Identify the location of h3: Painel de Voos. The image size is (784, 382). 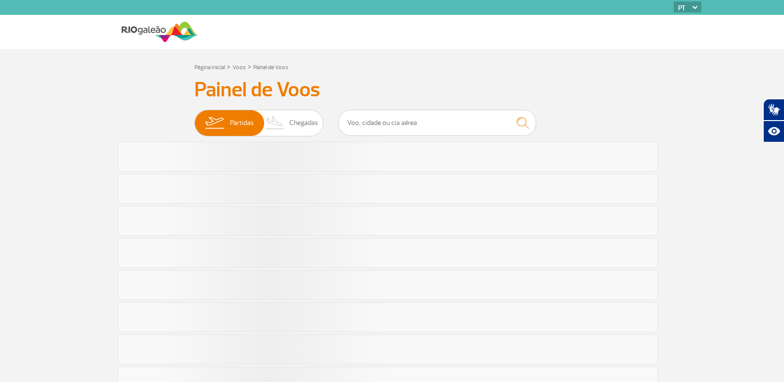
(392, 90).